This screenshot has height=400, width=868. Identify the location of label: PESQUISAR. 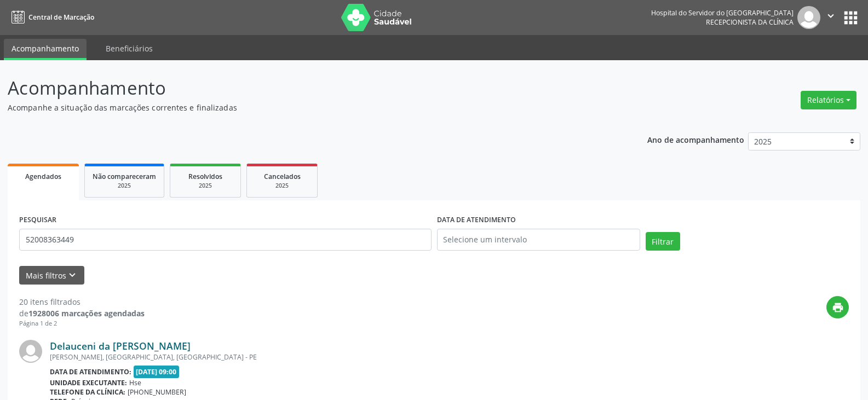
(38, 220).